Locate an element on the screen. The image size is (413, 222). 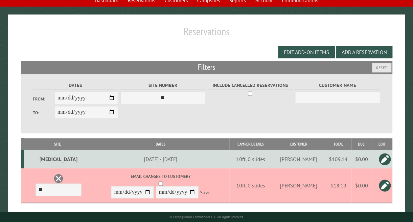
th: Dates is located at coordinates (161, 144).